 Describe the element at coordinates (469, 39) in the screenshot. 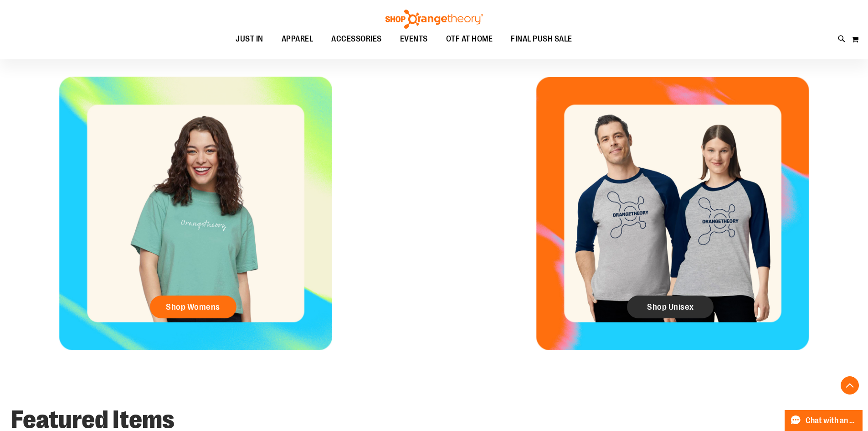

I see `span: OTF AT HOME` at that location.